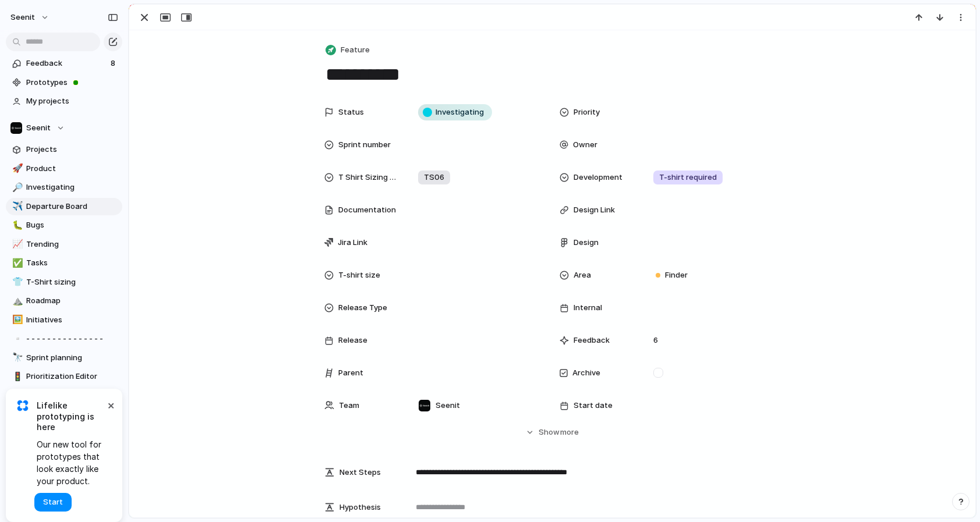 The image size is (980, 522). What do you see at coordinates (349, 50) in the screenshot?
I see `button: Feature` at bounding box center [349, 50].